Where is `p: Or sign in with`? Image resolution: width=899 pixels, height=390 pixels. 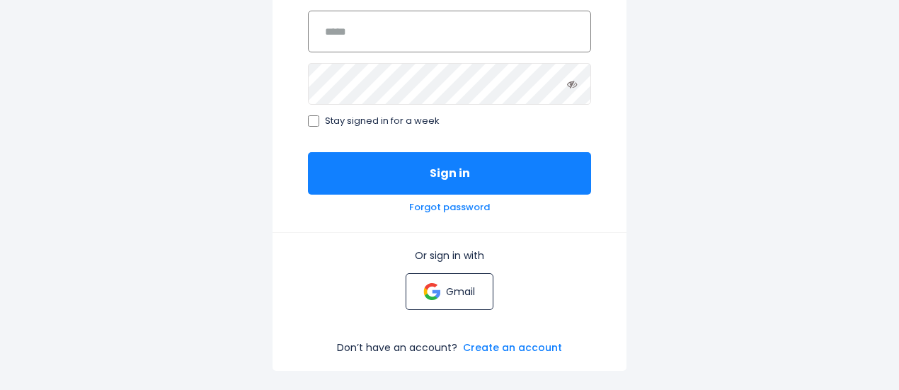
p: Or sign in with is located at coordinates (450, 256).